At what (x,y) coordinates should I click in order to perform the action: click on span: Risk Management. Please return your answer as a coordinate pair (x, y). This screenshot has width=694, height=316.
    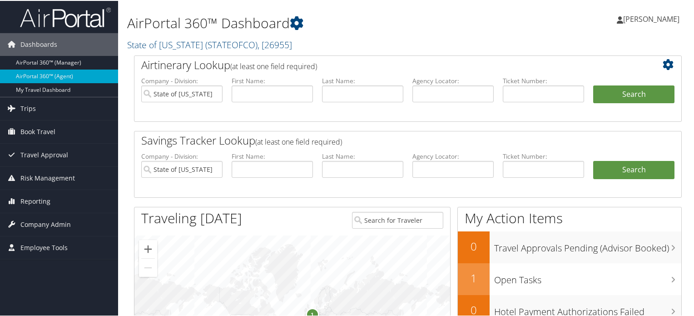
    Looking at the image, I should click on (48, 177).